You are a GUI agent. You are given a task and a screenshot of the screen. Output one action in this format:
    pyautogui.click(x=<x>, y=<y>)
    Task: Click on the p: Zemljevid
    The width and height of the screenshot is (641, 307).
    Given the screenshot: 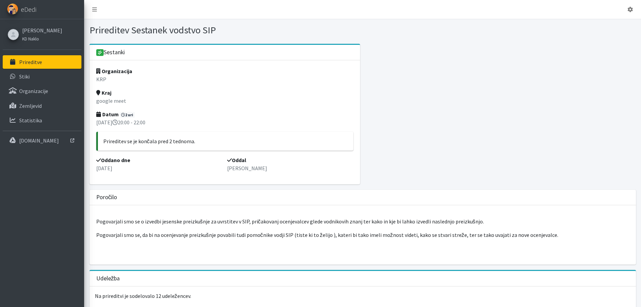 What is the action you would take?
    pyautogui.click(x=30, y=106)
    